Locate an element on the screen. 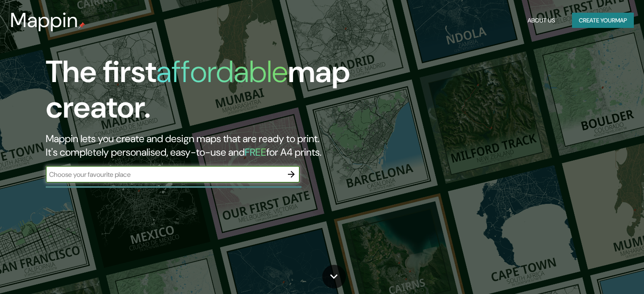 This screenshot has height=294, width=644. h2: Mappin lets you create and design maps that are ready to print. It's completely personalised, eas... is located at coordinates (206, 146).